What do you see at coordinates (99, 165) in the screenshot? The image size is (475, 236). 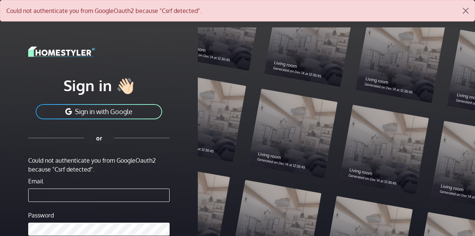 I see `div: Could not authenticate you from GoogleOauth2 because "Csrf detected".` at bounding box center [99, 165].